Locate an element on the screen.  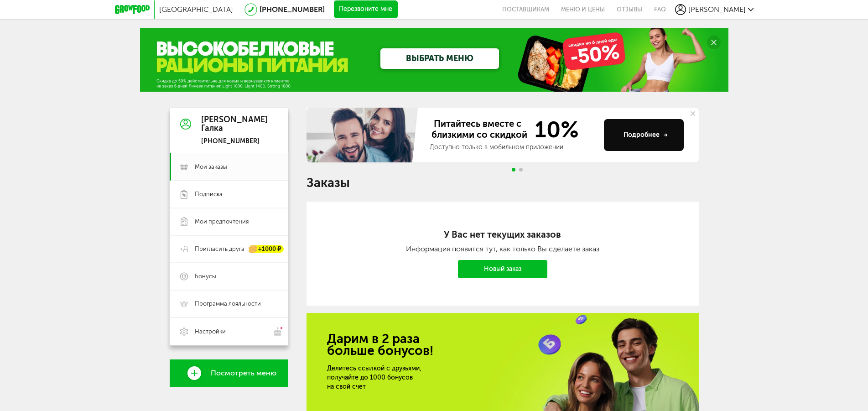
a: Программа лояльности is located at coordinates (229, 304).